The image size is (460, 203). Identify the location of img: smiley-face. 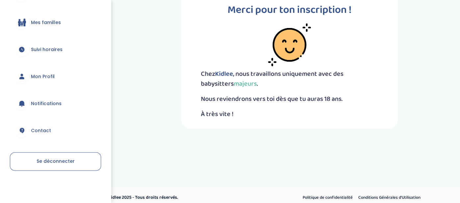
(290, 45).